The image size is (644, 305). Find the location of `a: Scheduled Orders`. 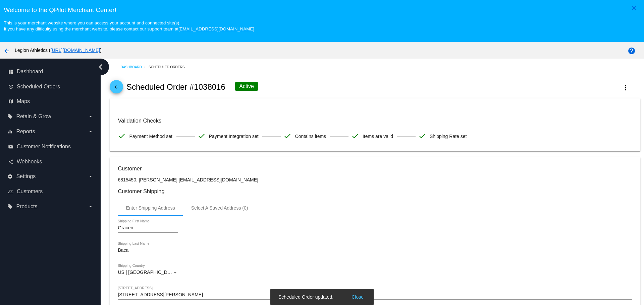

a: Scheduled Orders is located at coordinates (169, 67).